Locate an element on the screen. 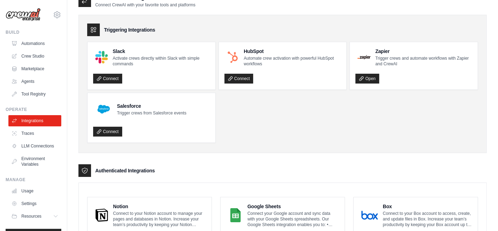 Image resolution: width=498 pixels, height=231 pixels. a: Tool Registry is located at coordinates (35, 94).